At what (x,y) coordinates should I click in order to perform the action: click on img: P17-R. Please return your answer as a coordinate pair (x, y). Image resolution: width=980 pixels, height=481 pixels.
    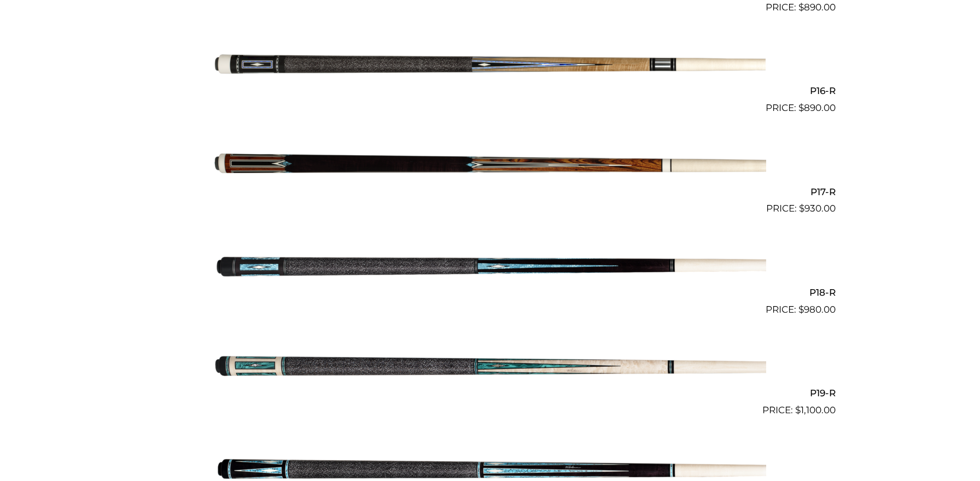
    Looking at the image, I should click on (490, 165).